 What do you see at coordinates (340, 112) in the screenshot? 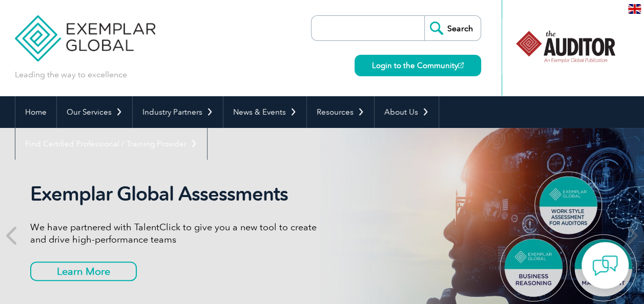
I see `a: Resources` at bounding box center [340, 112].